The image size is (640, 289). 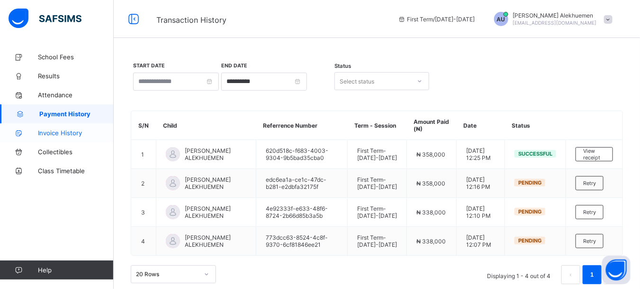 I want to click on div: 20 Rows, so click(x=167, y=274).